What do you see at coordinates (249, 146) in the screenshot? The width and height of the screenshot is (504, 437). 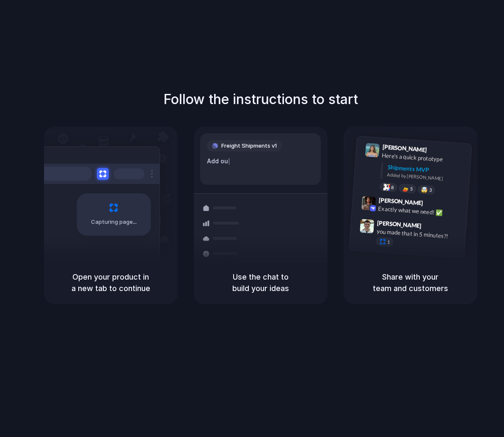 I see `span: Freight Shipments v1` at bounding box center [249, 146].